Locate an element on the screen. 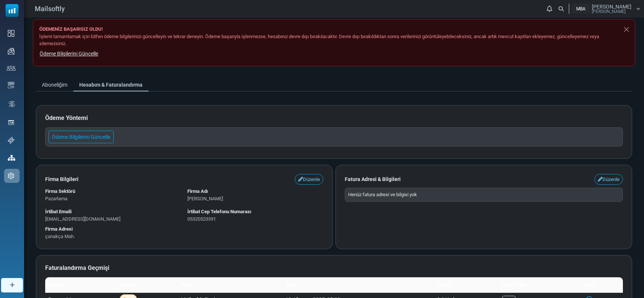 The image size is (644, 298). div: Henüz fatura adresi ve bilgisi yok is located at coordinates (484, 194).